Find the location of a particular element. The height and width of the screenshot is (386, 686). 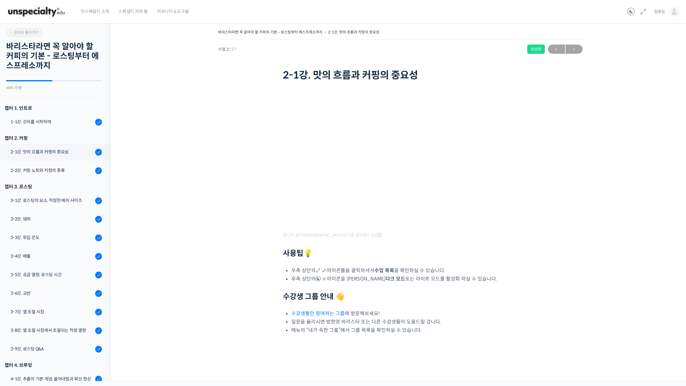

li: 질문을 올리시면 방현영 바리스타 또는 다른 수강생들이 도움드릴 겁니다. is located at coordinates (404, 321).